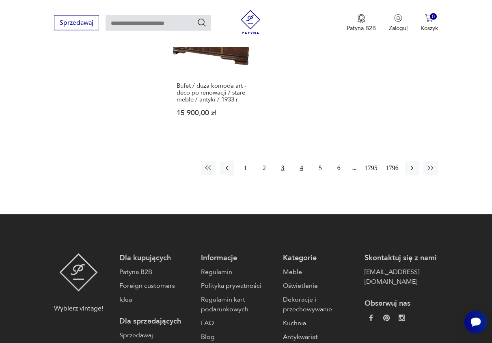 The image size is (492, 343). What do you see at coordinates (429, 28) in the screenshot?
I see `p: Koszyk` at bounding box center [429, 28].